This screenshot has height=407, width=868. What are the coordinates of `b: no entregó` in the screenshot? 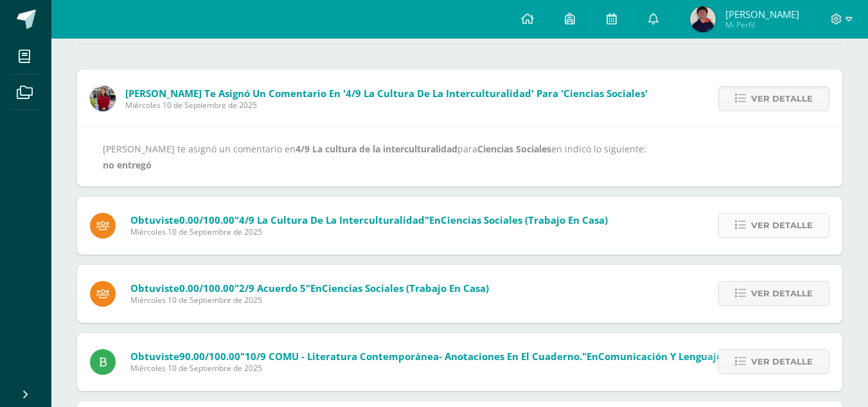 It's located at (128, 164).